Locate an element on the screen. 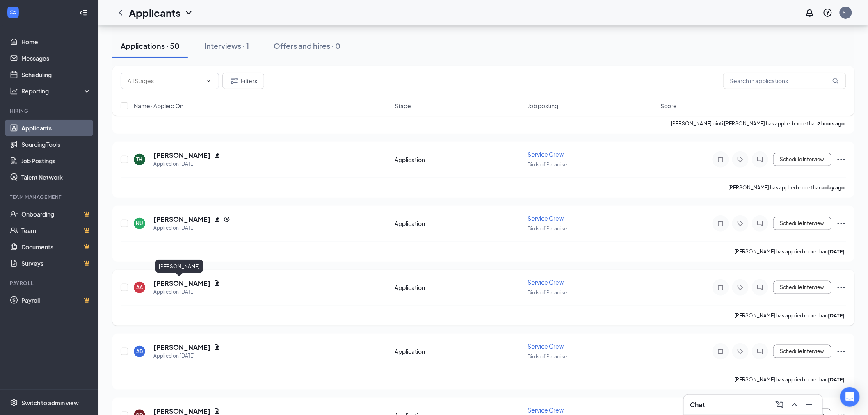 This screenshot has width=868, height=415. div: Hiring is located at coordinates (50, 111).